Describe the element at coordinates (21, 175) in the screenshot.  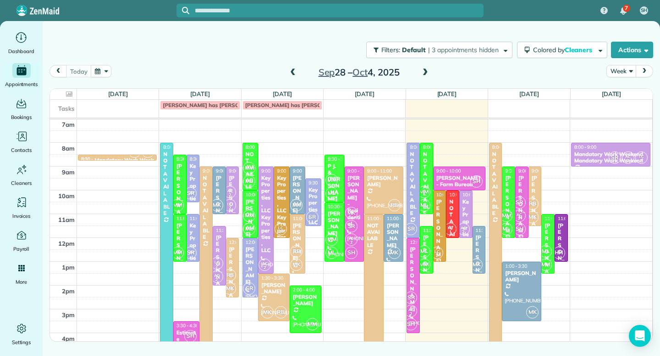
I see `a: Cleaners` at that location.